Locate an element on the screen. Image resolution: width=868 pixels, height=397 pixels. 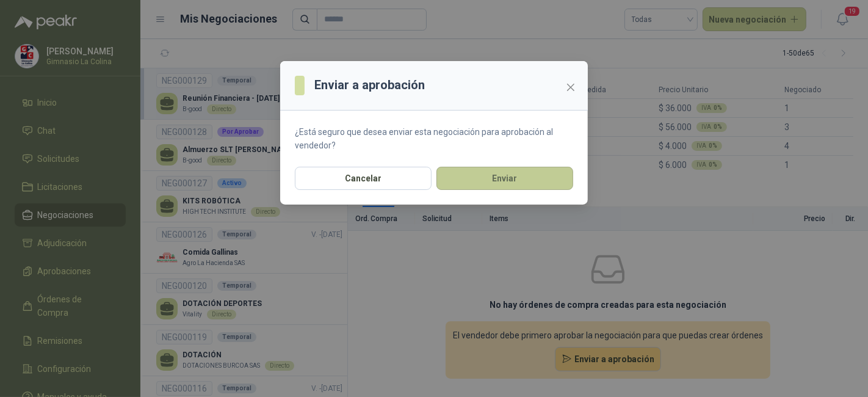
span: close is located at coordinates (570, 87).